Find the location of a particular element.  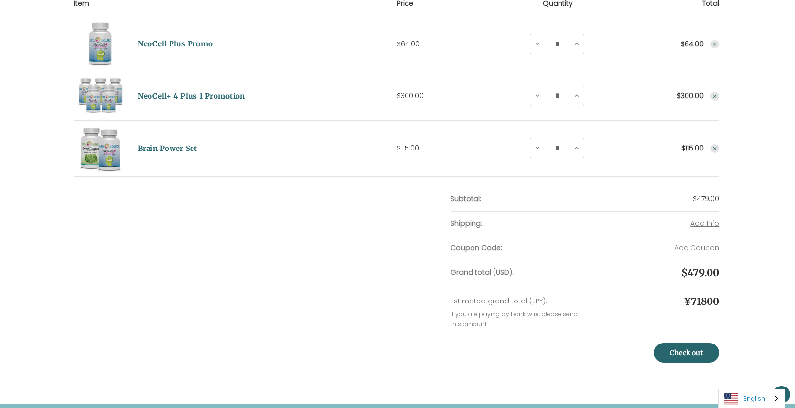

strong: Coupon Code: is located at coordinates (477, 248).